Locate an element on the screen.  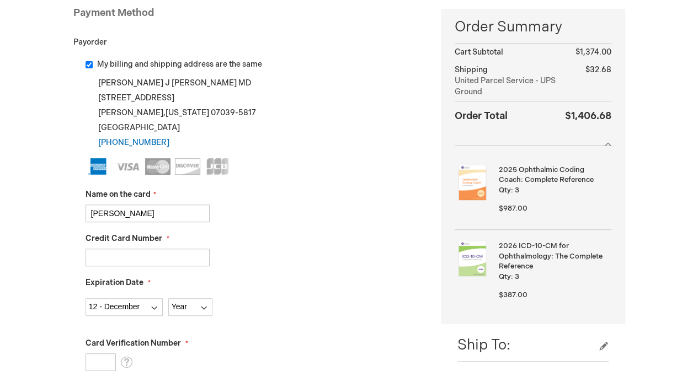
span: $1,374.00 is located at coordinates (593, 52).